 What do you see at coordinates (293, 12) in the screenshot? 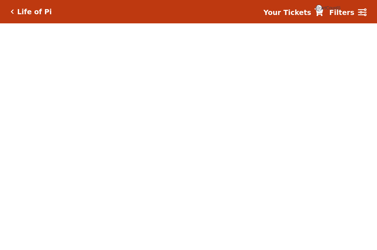
I see `a: Your Tickets {{cartCount}}` at bounding box center [293, 12].